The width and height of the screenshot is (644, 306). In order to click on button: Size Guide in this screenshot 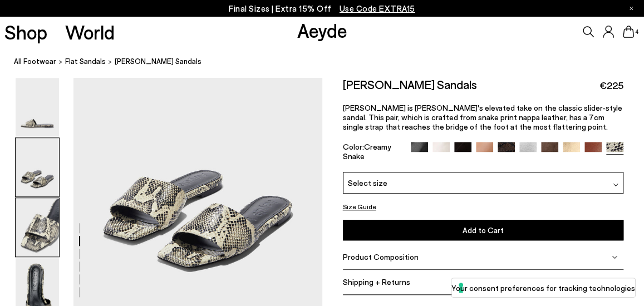, I will do `click(360, 206)`.